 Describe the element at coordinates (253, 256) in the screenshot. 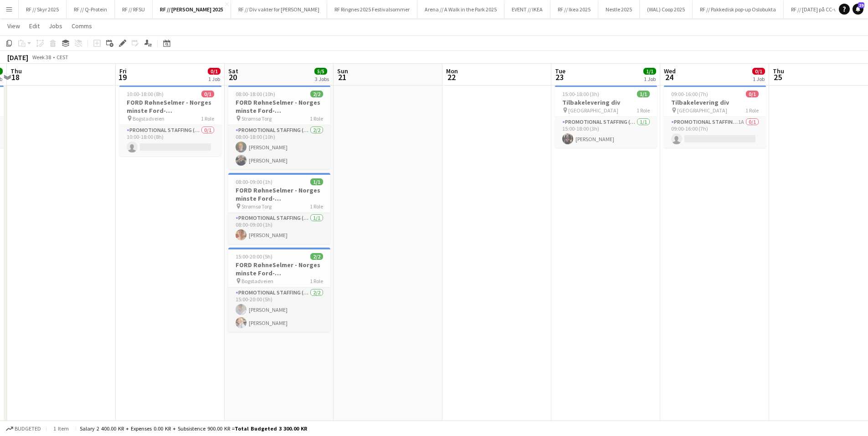

I see `span: 15:00-20:00 (5h)` at that location.